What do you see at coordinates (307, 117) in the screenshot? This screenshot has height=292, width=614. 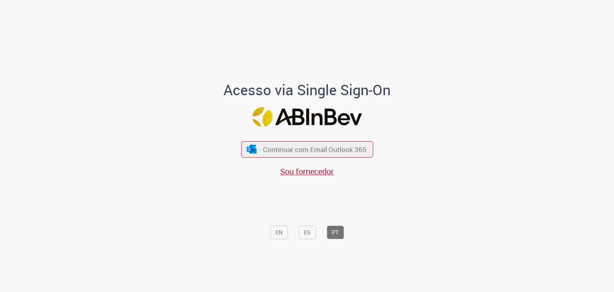 I see `img: Logo ABInBev` at bounding box center [307, 117].